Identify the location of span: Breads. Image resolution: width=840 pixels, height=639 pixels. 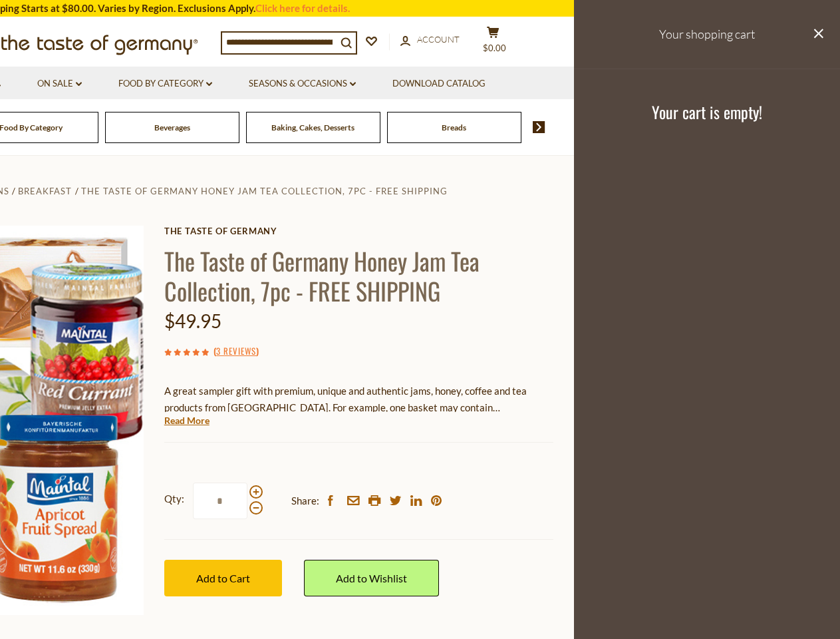
(454, 127).